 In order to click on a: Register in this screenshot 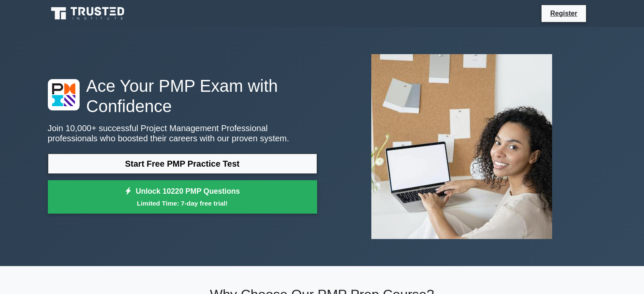, I will do `click(564, 13)`.